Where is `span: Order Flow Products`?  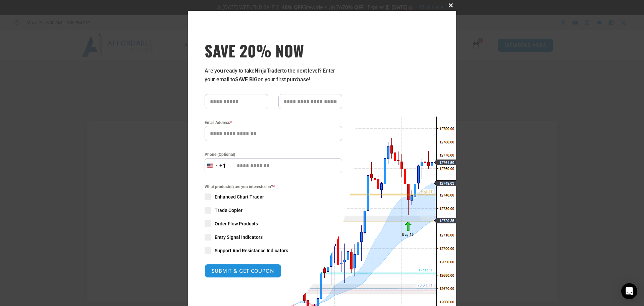 span: Order Flow Products is located at coordinates (236, 224).